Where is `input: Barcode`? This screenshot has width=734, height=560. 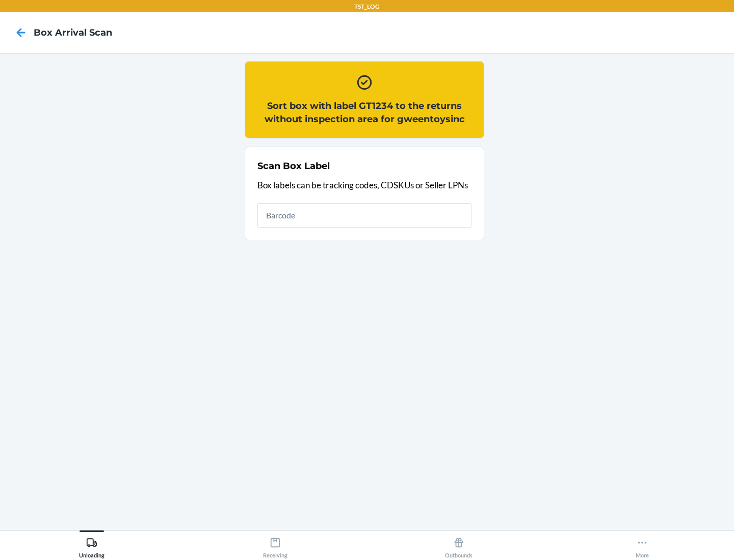
input: Barcode is located at coordinates (365, 216).